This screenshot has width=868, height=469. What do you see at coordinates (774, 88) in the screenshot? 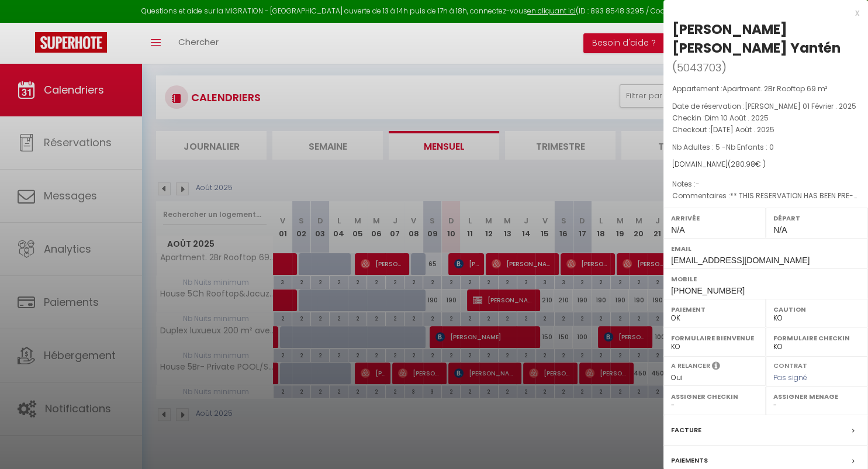
I see `span: Apartment. 2Br Rooftop 69 m²` at bounding box center [774, 88].